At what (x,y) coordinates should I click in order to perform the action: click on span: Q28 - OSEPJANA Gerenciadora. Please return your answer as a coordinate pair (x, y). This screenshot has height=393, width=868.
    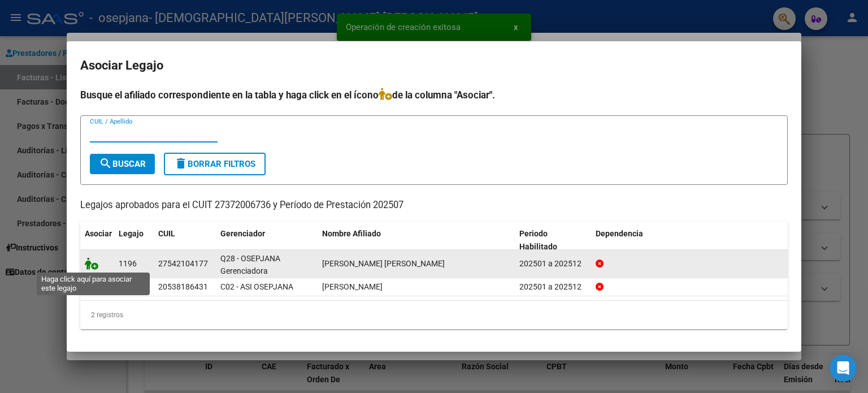
    Looking at the image, I should click on (251, 264).